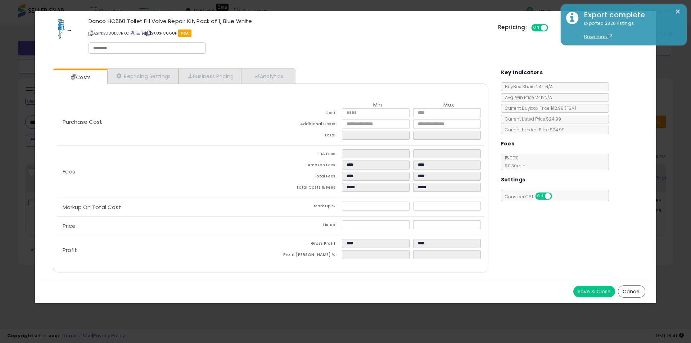 Image resolution: width=691 pixels, height=343 pixels. Describe the element at coordinates (288, 33) in the screenshot. I see `p: ASIN: B000L87RKC | SKU: HC660F` at that location.